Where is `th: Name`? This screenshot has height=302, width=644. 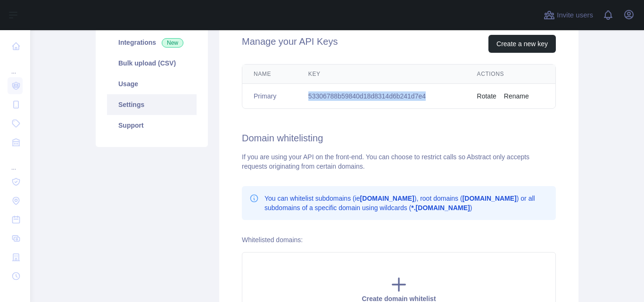
th: Name is located at coordinates (270, 74).